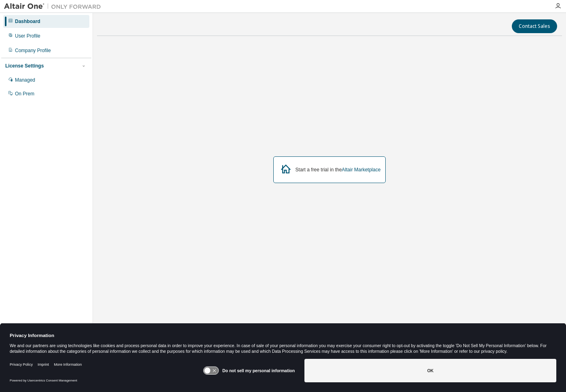 This screenshot has width=566, height=392. Describe the element at coordinates (25, 94) in the screenshot. I see `div: On Prem` at that location.